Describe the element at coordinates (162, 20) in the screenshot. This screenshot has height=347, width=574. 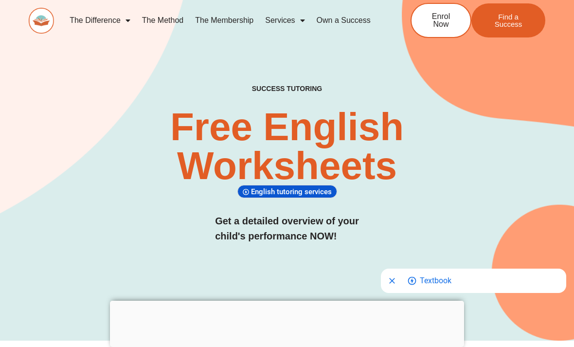
I see `a: The Method` at that location.